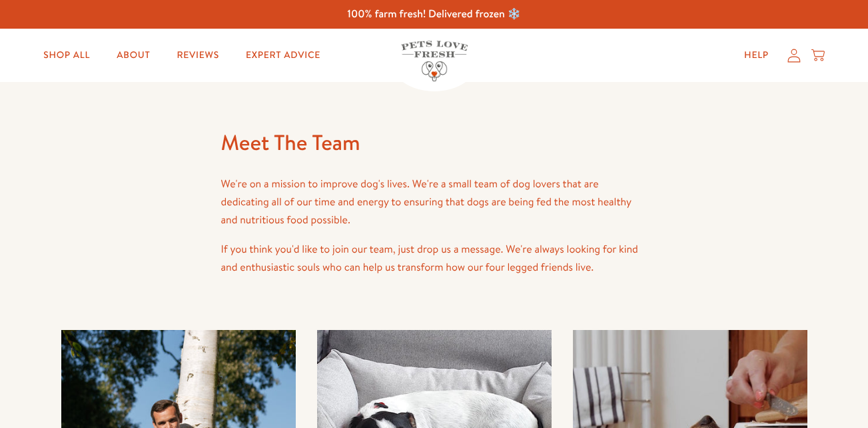  Describe the element at coordinates (434, 61) in the screenshot. I see `img: Pets Love Fresh` at that location.